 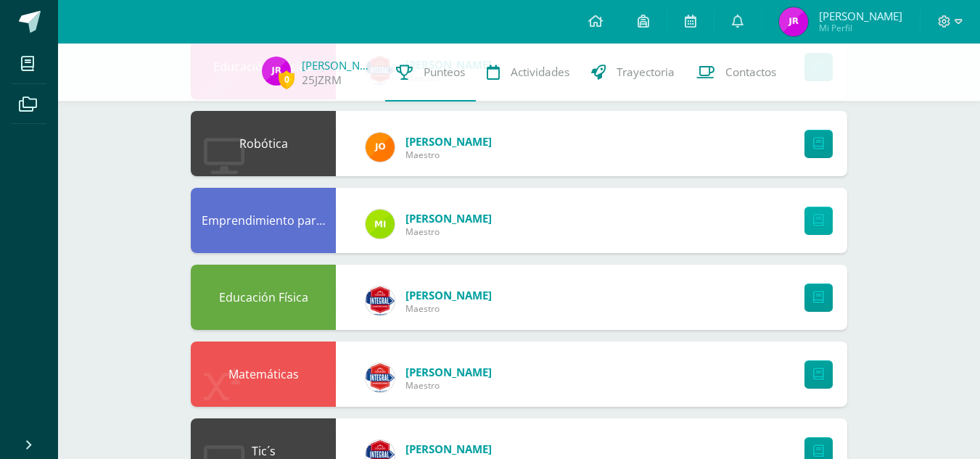 I want to click on div: Emprendimiento para la Productividad, so click(x=263, y=220).